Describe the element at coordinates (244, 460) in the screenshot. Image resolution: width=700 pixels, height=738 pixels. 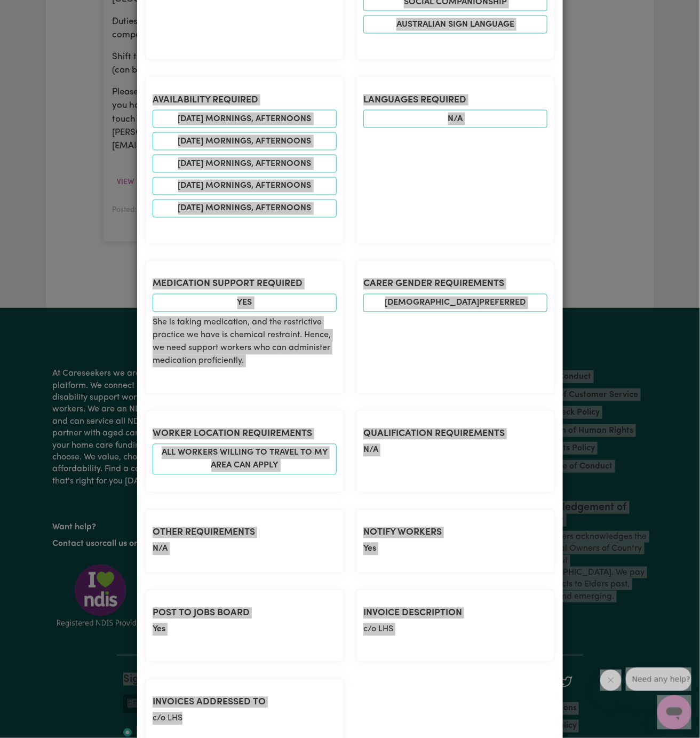
I see `span: All workers willing to travel to my area can apply` at that location.